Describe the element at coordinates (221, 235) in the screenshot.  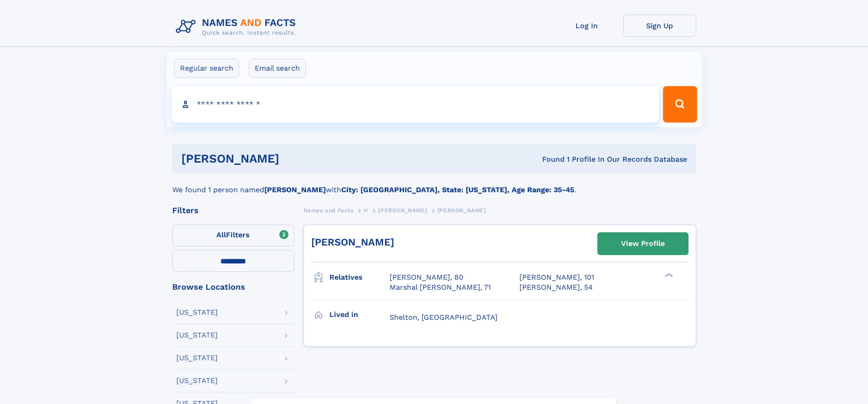
I see `span: All` at that location.